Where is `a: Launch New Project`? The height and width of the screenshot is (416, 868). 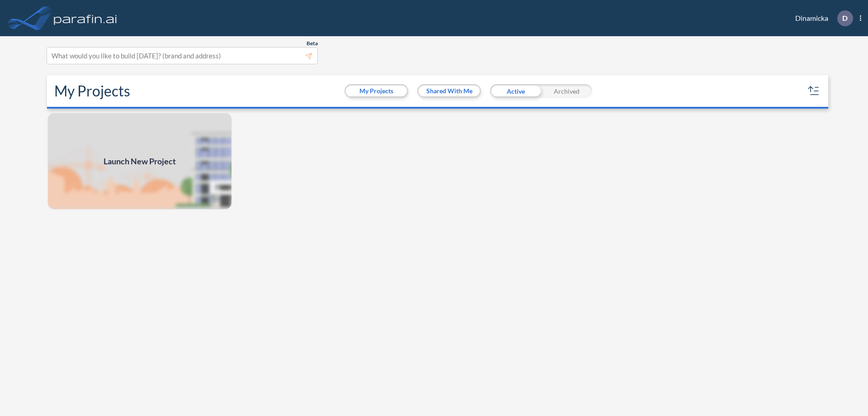 a: Launch New Project is located at coordinates (140, 161).